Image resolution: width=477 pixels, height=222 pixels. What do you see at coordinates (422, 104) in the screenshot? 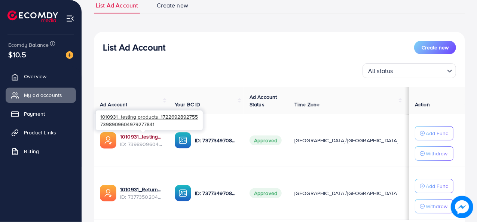
I see `span: Action` at bounding box center [422, 104].